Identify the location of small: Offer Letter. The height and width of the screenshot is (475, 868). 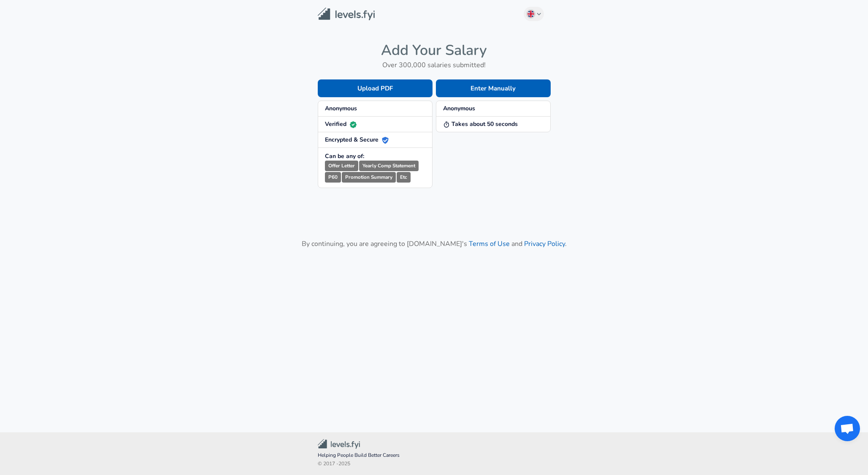
(341, 166).